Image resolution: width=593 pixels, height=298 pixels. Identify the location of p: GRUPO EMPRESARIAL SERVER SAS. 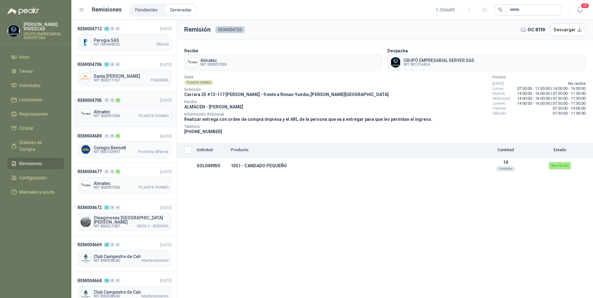
(44, 36).